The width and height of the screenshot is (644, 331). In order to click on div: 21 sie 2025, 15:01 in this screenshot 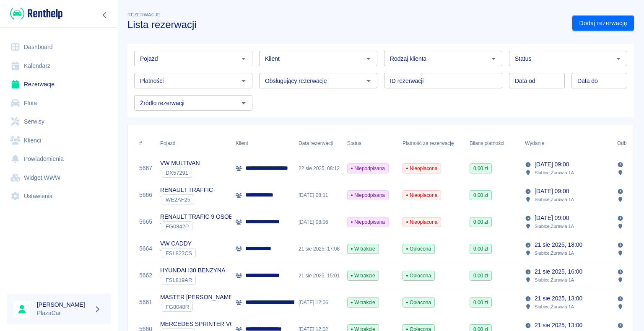, I will do `click(319, 276)`.